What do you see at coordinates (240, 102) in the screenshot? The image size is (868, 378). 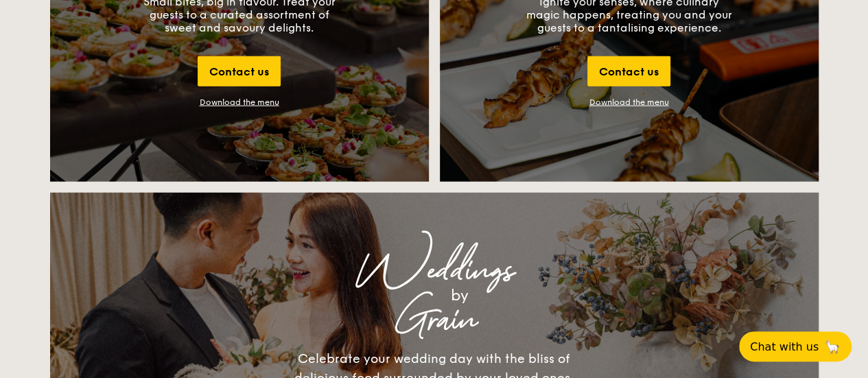 I see `div: Download the menu` at bounding box center [240, 102].